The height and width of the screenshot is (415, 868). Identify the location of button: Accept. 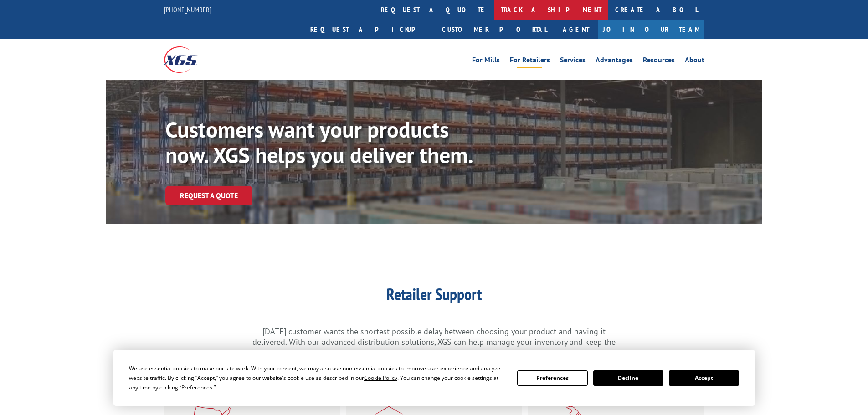
(704, 379).